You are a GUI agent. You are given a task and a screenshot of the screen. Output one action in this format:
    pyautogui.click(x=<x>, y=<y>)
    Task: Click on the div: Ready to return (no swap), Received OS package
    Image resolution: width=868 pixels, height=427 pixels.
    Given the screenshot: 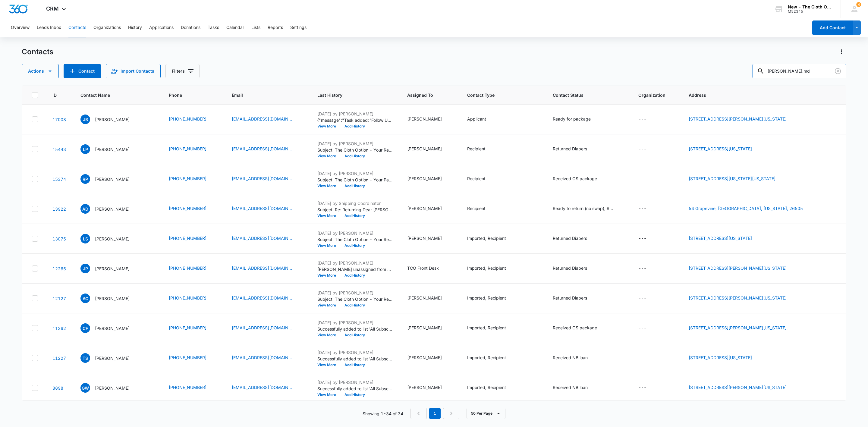 What is the action you would take?
    pyautogui.click(x=583, y=208)
    